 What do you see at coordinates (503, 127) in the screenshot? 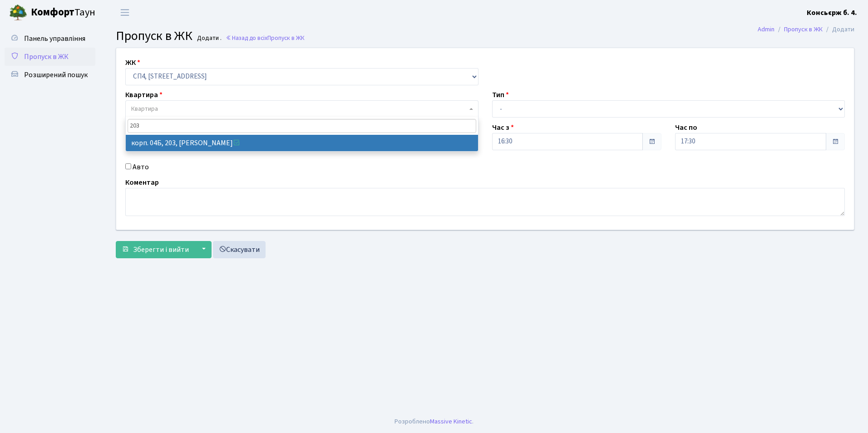
I see `label: Час з` at bounding box center [503, 127].